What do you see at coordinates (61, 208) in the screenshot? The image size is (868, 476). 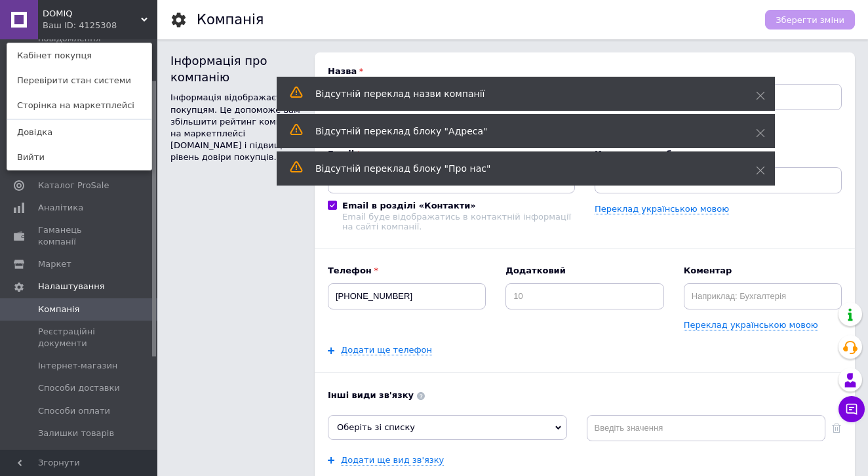 I see `span: Аналітика` at bounding box center [61, 208].